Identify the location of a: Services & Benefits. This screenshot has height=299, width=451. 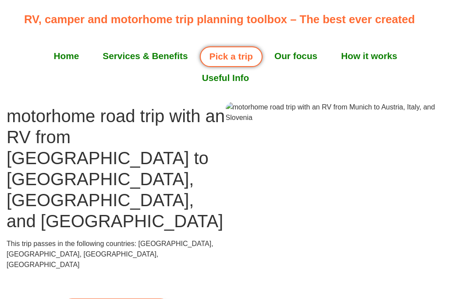
(145, 56).